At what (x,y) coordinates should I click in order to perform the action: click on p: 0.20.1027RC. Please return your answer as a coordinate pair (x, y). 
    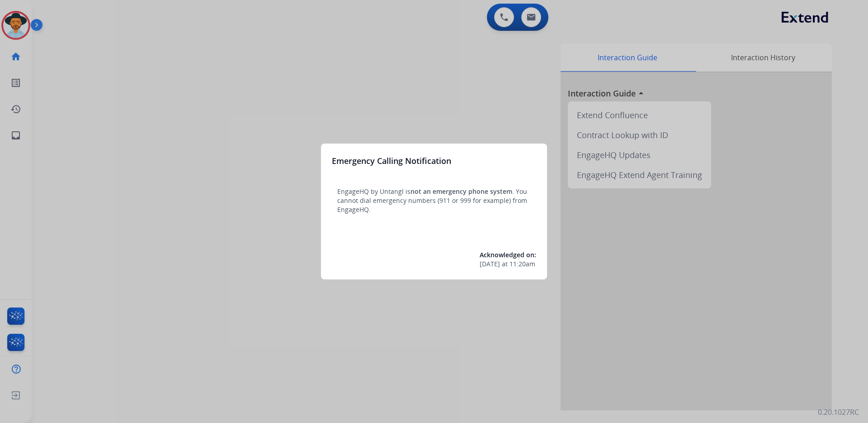
    Looking at the image, I should click on (839, 412).